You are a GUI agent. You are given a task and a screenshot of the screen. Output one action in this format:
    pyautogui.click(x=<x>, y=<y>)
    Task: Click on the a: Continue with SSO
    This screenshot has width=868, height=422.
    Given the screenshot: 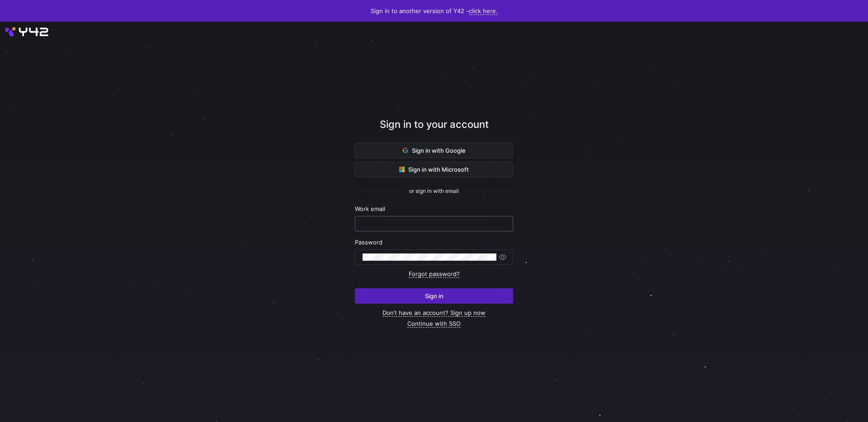 What is the action you would take?
    pyautogui.click(x=434, y=324)
    